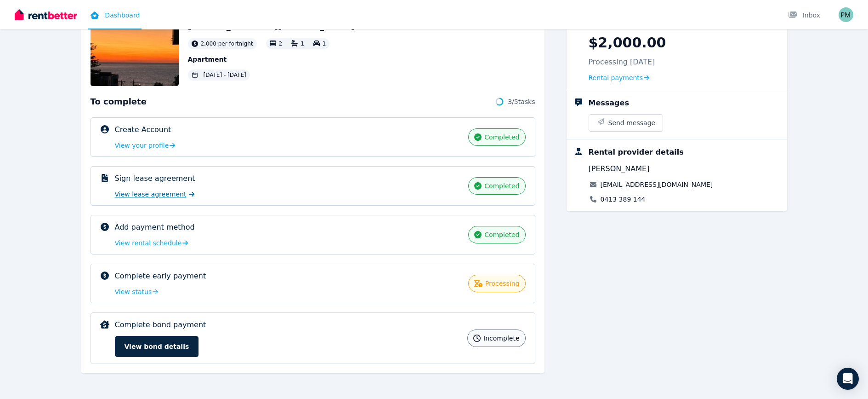  Describe the element at coordinates (501, 338) in the screenshot. I see `span: incomplete` at that location.